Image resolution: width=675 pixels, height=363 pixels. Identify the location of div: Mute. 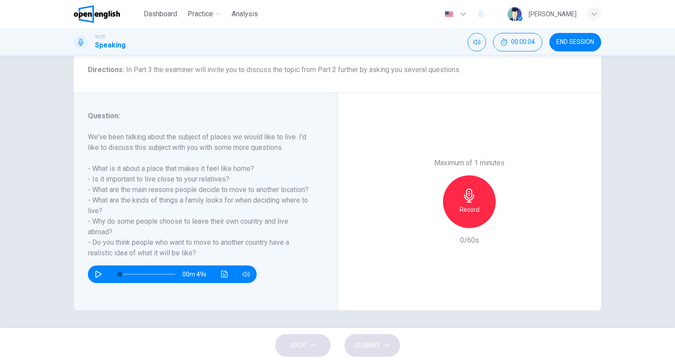
(477, 42).